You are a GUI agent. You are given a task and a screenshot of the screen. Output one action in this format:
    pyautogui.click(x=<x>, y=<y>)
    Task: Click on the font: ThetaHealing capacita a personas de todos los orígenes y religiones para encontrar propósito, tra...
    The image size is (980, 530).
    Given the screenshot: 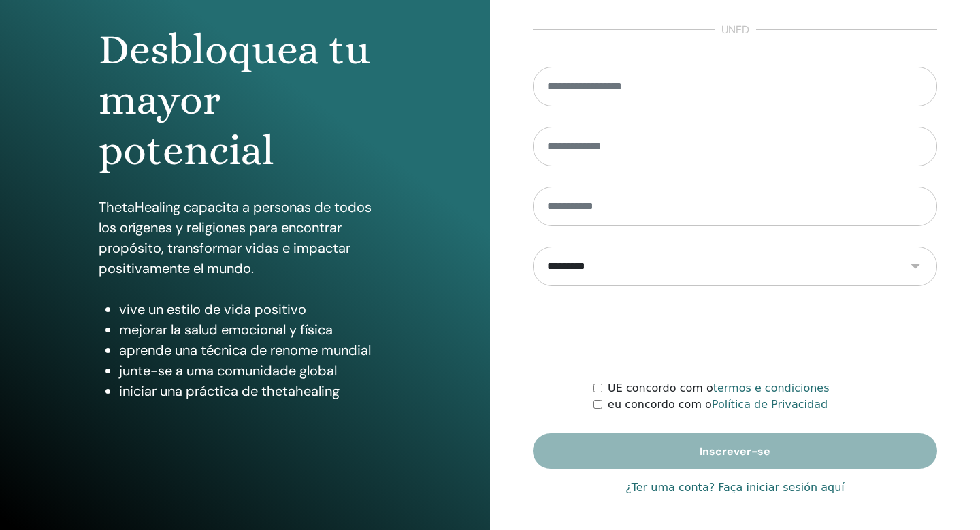 What is the action you would take?
    pyautogui.click(x=234, y=238)
    